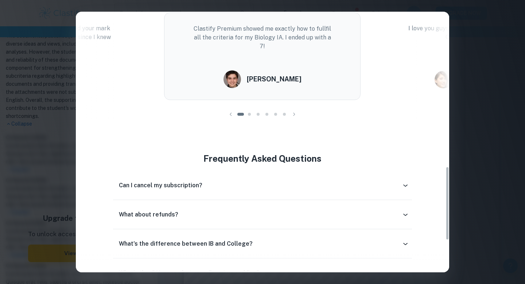 This screenshot has width=525, height=284. What do you see at coordinates (262, 158) in the screenshot?
I see `h4: Frequently Asked Questions` at bounding box center [262, 158].